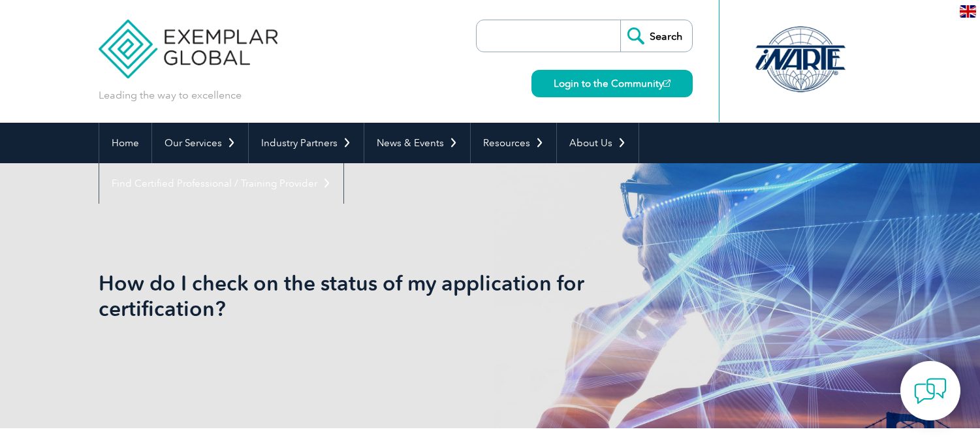 Image resolution: width=980 pixels, height=440 pixels. I want to click on a: Login to the Community, so click(612, 84).